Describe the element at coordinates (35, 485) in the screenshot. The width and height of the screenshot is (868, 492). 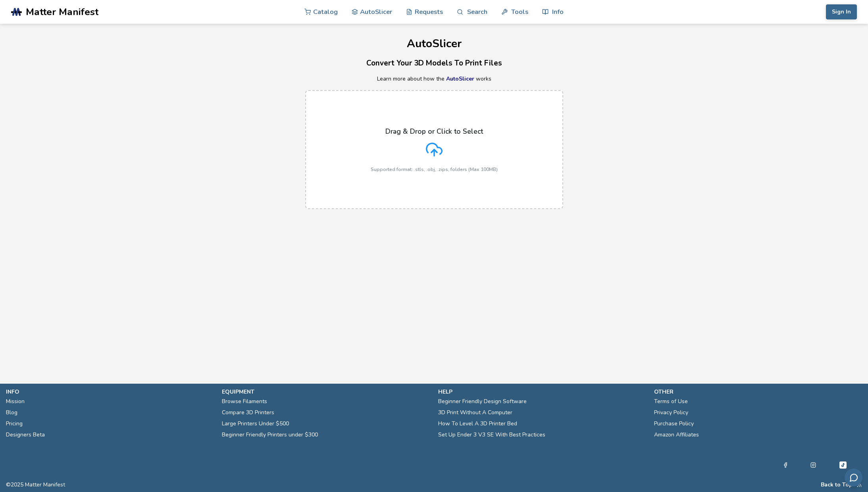
I see `span: © 2025 Matter Manifest` at that location.